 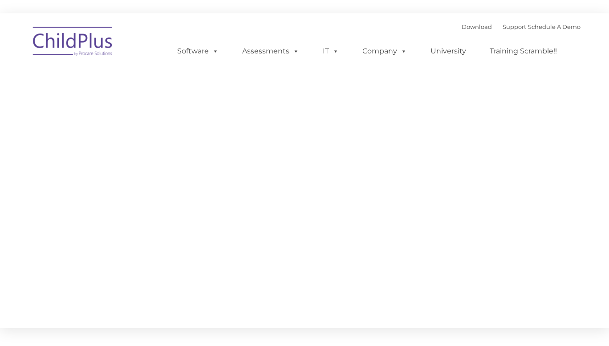 What do you see at coordinates (554, 27) in the screenshot?
I see `a: Schedule A Demo` at bounding box center [554, 27].